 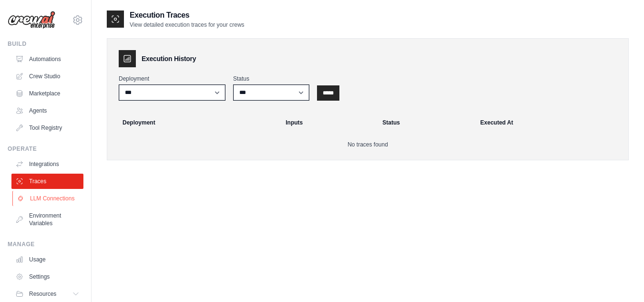 What do you see at coordinates (367, 144) in the screenshot?
I see `p: No traces found` at bounding box center [367, 144].